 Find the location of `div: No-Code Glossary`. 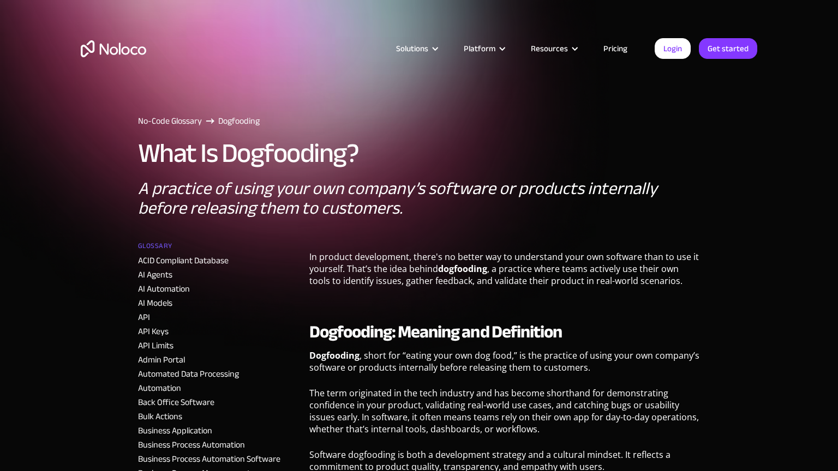

div: No-Code Glossary is located at coordinates (170, 121).